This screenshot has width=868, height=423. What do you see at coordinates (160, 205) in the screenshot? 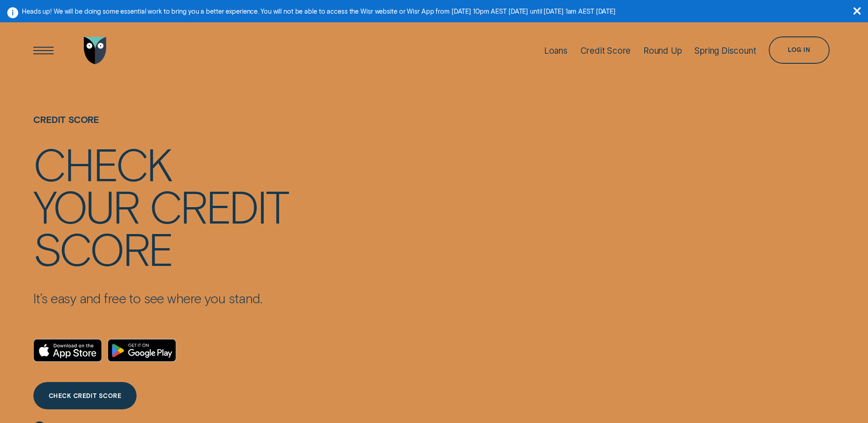
I see `h4: Check your credit score` at bounding box center [160, 205].